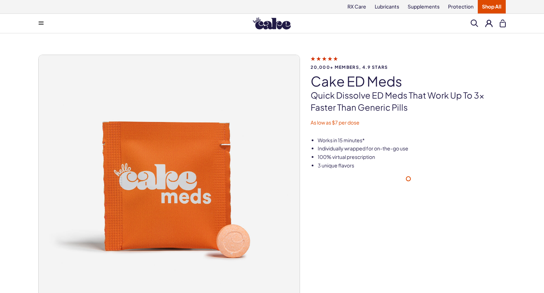 This screenshot has height=293, width=544. Describe the element at coordinates (408, 81) in the screenshot. I see `h1: Cake ED Meds` at that location.